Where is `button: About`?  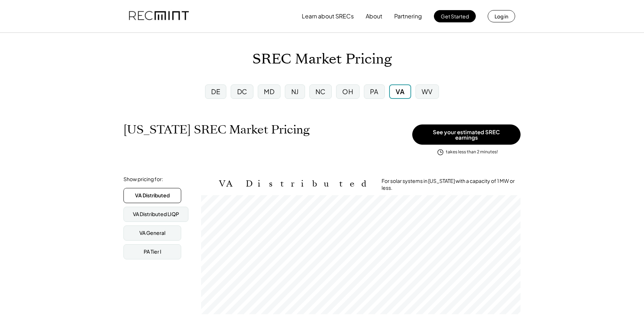
button: About is located at coordinates (374, 16).